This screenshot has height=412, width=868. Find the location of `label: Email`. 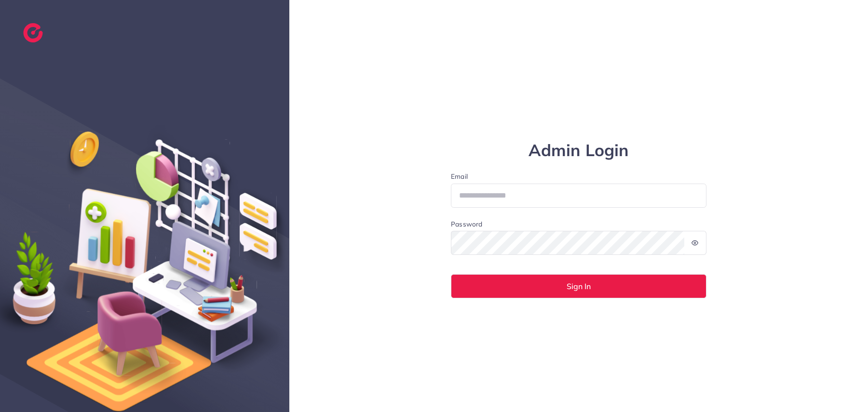

label: Email is located at coordinates (579, 176).